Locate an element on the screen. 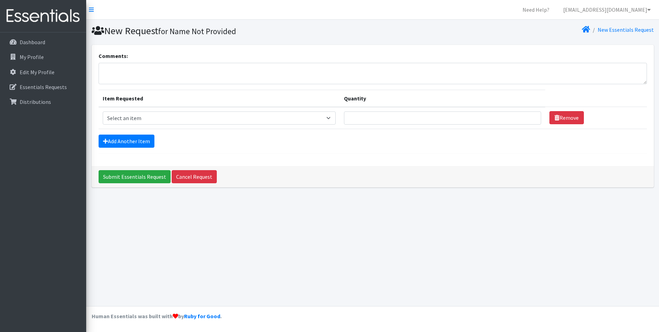 Image resolution: width=659 pixels, height=332 pixels. a: New Essentials Request is located at coordinates (626, 30).